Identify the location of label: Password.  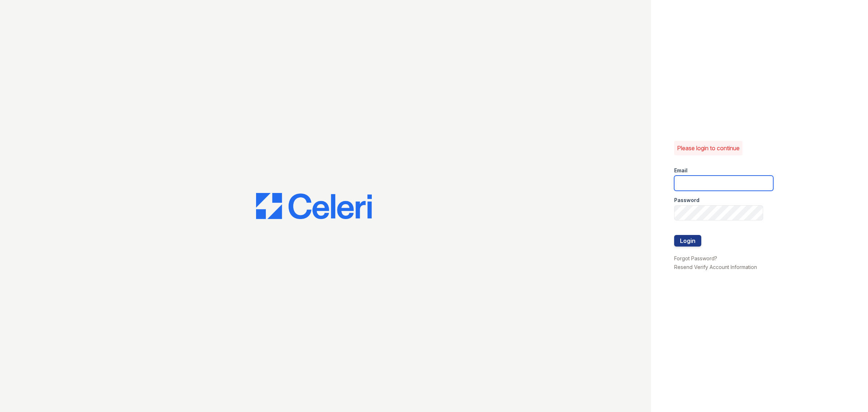
(687, 200).